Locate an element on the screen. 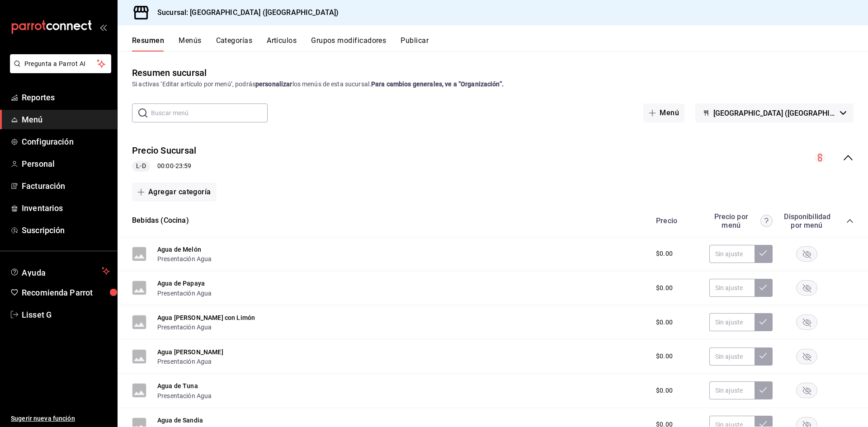  button: Menú is located at coordinates (664, 113).